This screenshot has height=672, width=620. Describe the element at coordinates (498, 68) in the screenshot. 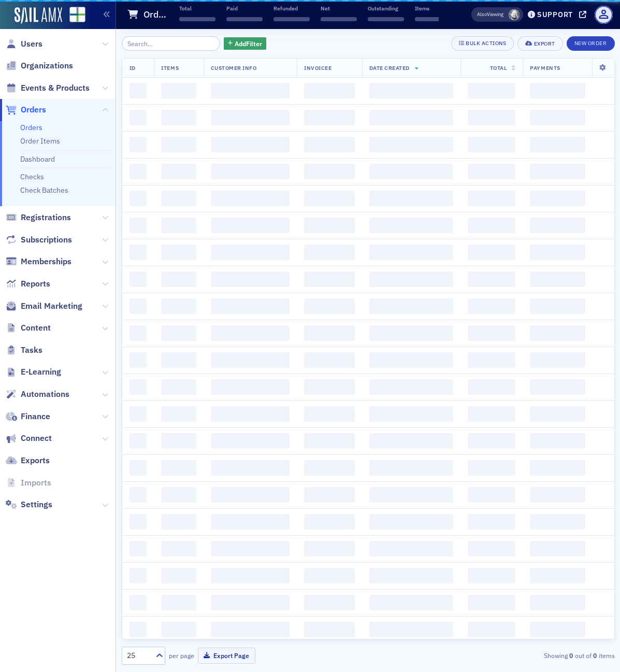

I see `span: Total` at that location.